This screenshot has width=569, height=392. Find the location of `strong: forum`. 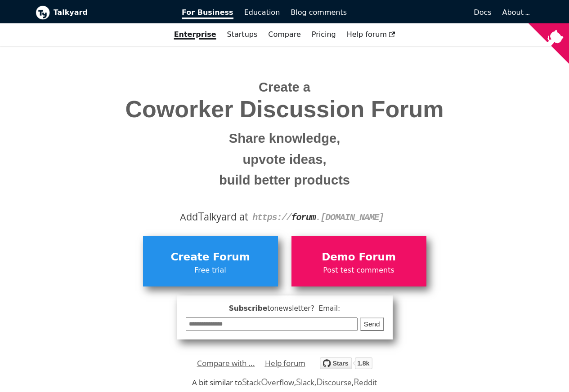

strong: forum is located at coordinates (304, 217).